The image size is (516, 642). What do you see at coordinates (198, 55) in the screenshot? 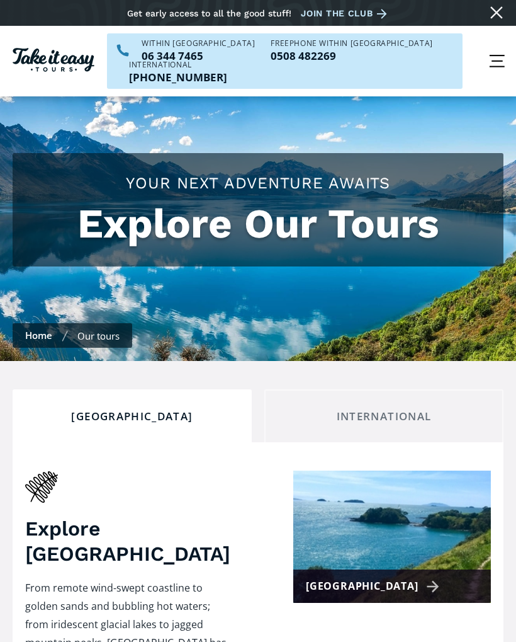
I see `p: 06 344 7465` at bounding box center [198, 55].